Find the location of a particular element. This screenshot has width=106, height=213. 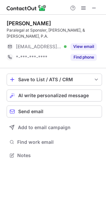

span: Find work email is located at coordinates (58, 142).